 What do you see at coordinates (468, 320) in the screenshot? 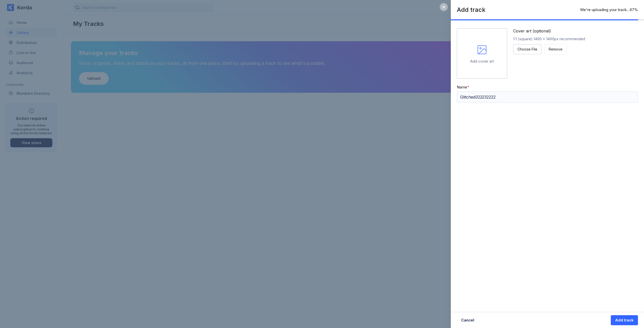
I see `div: Cancel` at bounding box center [468, 320].